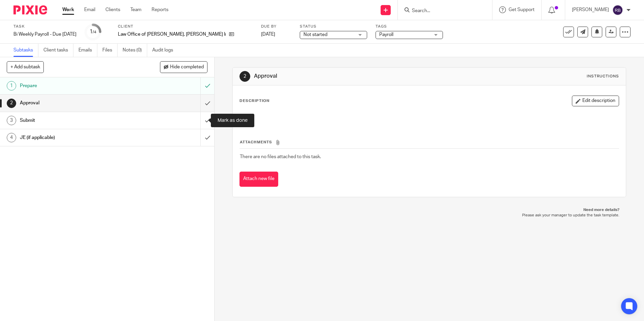 The image size is (644, 321). What do you see at coordinates (441, 11) in the screenshot?
I see `input: Search` at bounding box center [441, 11].